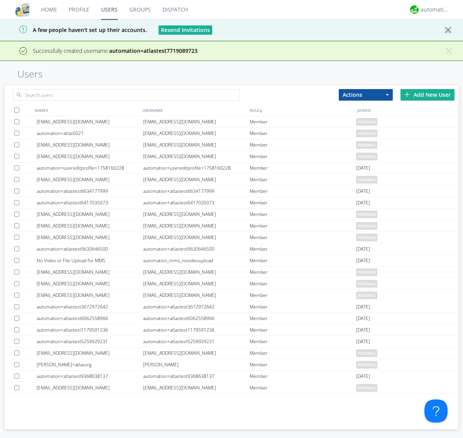 The height and width of the screenshot is (438, 463). I want to click on img: plus.svg, so click(407, 94).